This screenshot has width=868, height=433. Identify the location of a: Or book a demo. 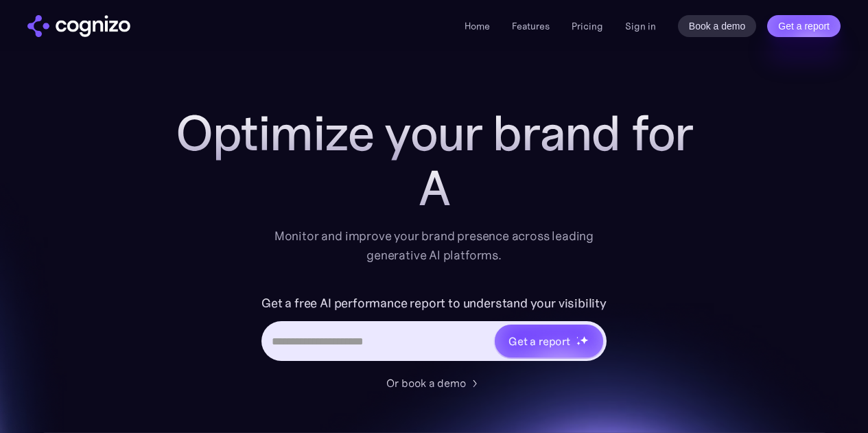
(434, 383).